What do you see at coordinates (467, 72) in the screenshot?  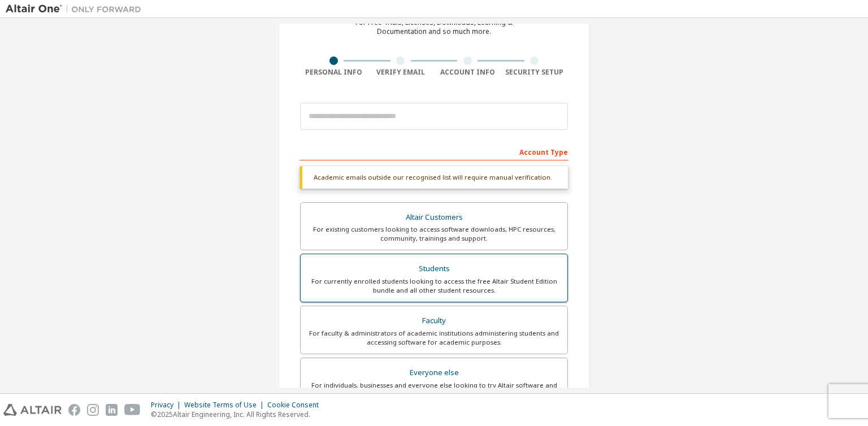 I see `div: Account Info` at bounding box center [467, 72].